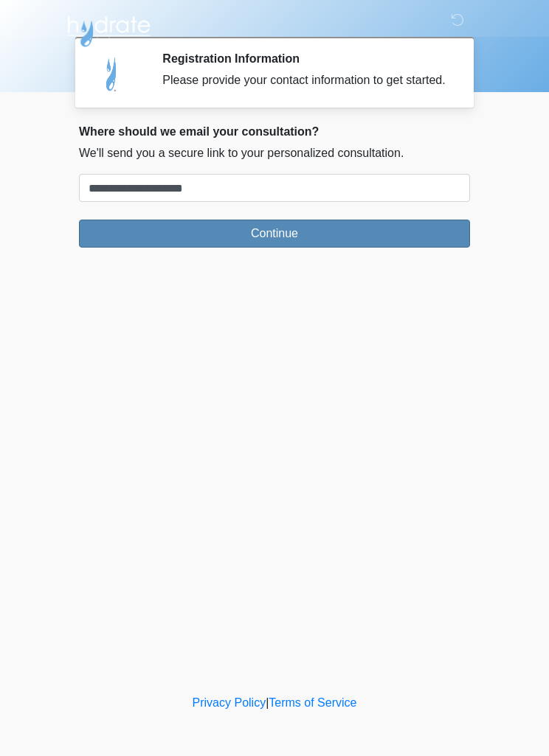 This screenshot has width=549, height=756. What do you see at coordinates (109, 30) in the screenshot?
I see `img: Hydrate IV Bar - Scottsdale Logo` at bounding box center [109, 30].